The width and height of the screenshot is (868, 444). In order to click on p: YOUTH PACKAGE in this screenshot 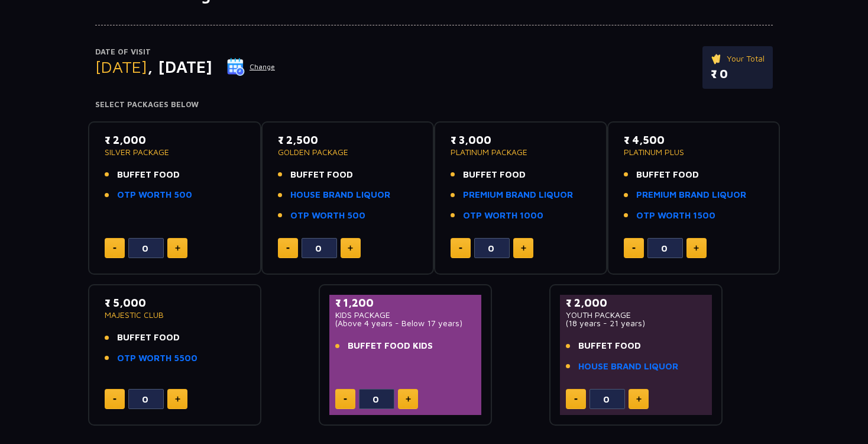, I will do `click(636, 315)`.